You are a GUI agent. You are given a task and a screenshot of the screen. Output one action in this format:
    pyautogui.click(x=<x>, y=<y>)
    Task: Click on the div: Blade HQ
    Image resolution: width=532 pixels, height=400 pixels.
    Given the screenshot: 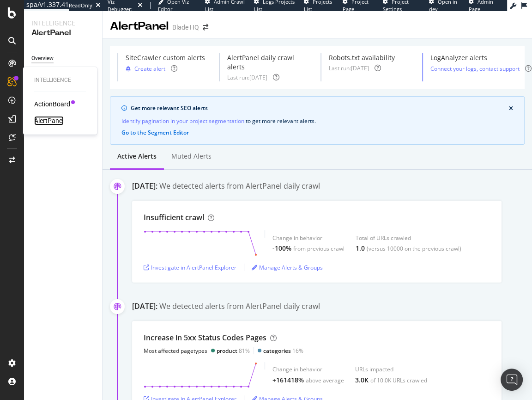 What is the action you would take?
    pyautogui.click(x=186, y=27)
    